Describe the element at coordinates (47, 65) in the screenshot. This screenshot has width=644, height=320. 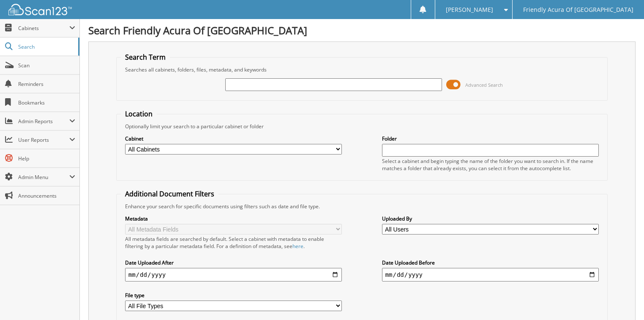
I see `span: Scan` at that location.